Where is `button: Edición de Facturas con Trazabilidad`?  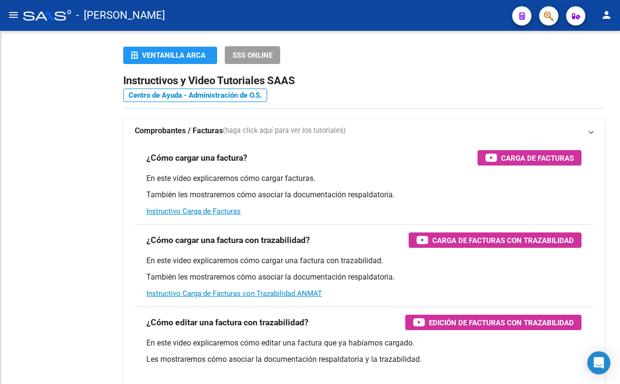
button: Edición de Facturas con Trazabilidad is located at coordinates (493, 322).